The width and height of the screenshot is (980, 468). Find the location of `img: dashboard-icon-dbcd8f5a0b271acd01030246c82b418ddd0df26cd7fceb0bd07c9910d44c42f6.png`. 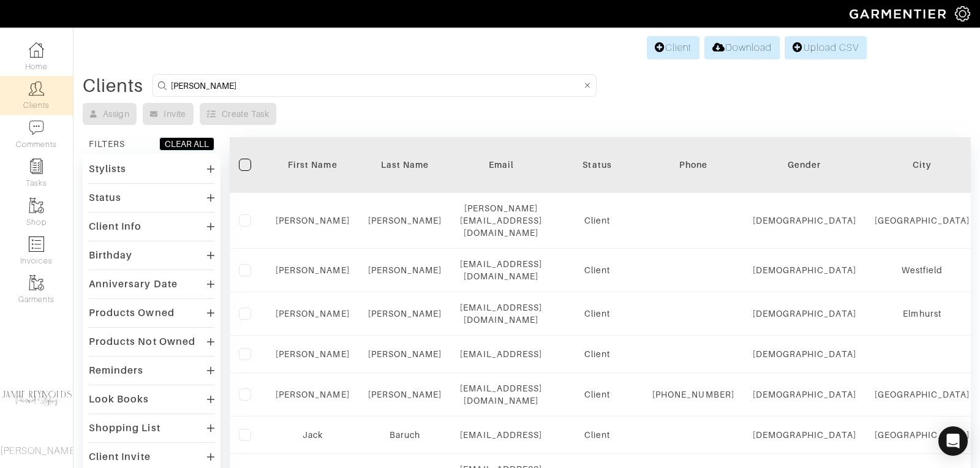

img: dashboard-icon-dbcd8f5a0b271acd01030246c82b418ddd0df26cd7fceb0bd07c9910d44c42f6.png is located at coordinates (36, 50).